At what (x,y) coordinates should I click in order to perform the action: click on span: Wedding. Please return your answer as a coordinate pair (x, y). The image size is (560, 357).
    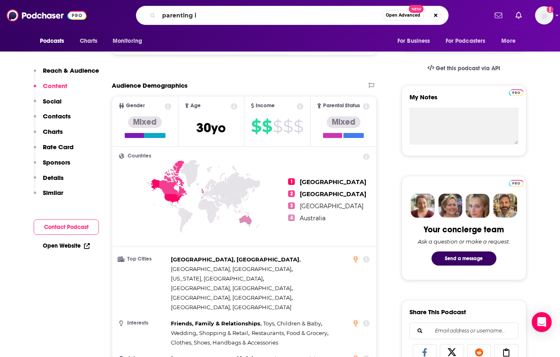
    Looking at the image, I should click on (183, 333).